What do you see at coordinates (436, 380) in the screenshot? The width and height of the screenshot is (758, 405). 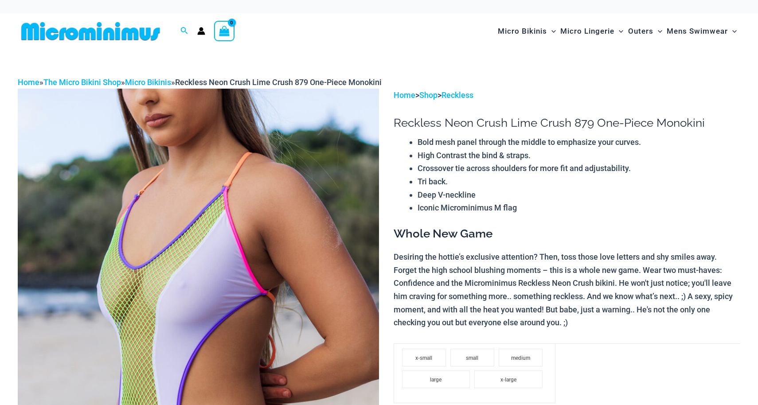 I see `span: large` at bounding box center [436, 380].